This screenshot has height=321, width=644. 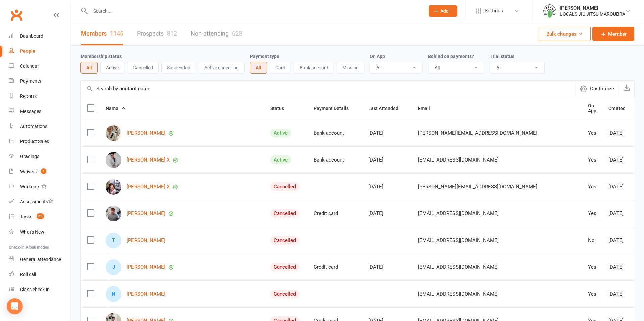 What do you see at coordinates (620, 108) in the screenshot?
I see `span: Created` at bounding box center [620, 108].